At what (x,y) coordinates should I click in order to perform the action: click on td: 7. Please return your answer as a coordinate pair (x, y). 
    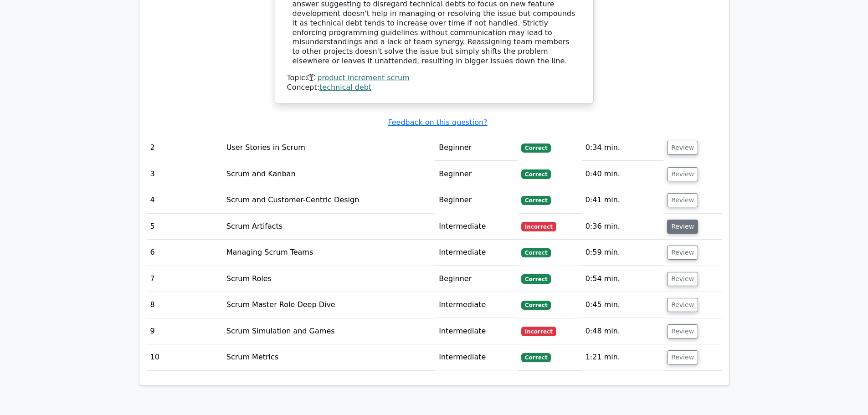
    Looking at the image, I should click on (185, 278).